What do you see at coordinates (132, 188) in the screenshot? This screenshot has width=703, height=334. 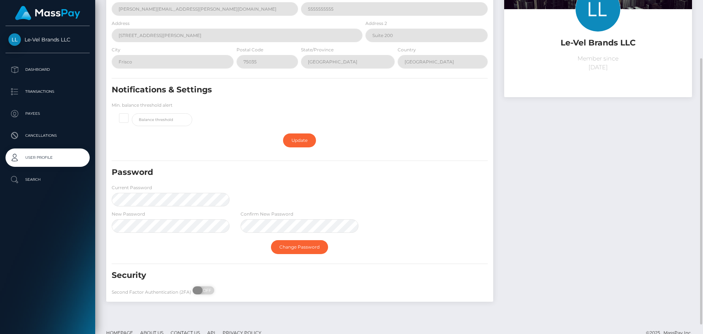 I see `label: Current Password` at bounding box center [132, 188].